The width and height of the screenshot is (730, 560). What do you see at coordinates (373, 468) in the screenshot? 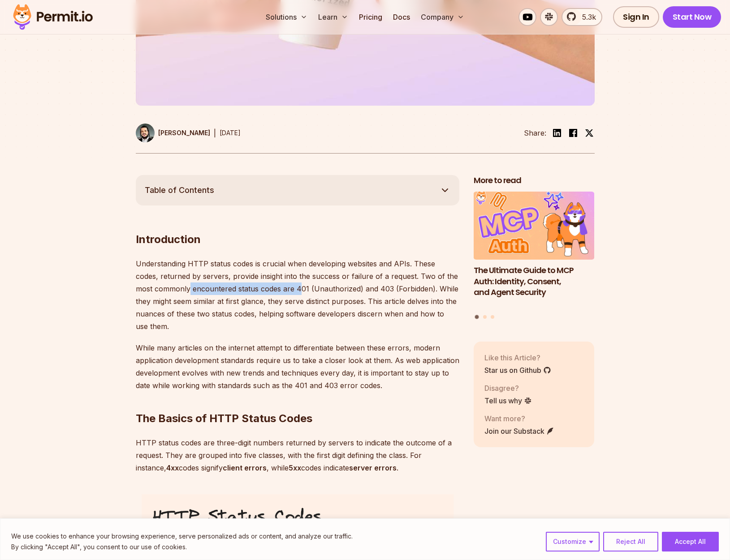
I see `strong: server errors` at bounding box center [373, 468].